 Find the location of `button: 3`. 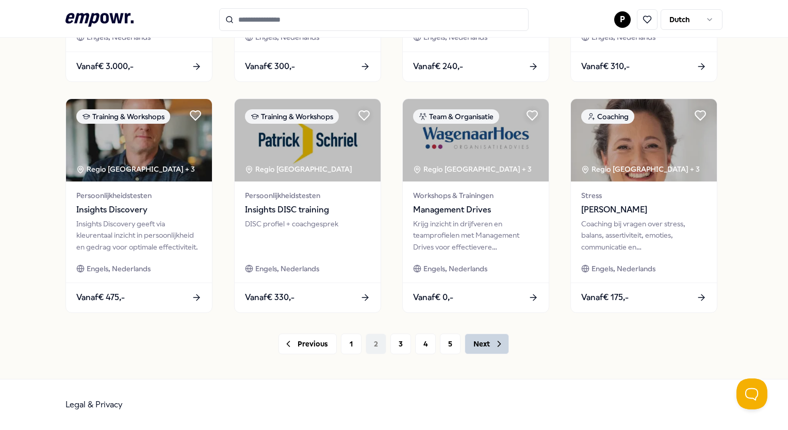

button: 3 is located at coordinates (401, 344).